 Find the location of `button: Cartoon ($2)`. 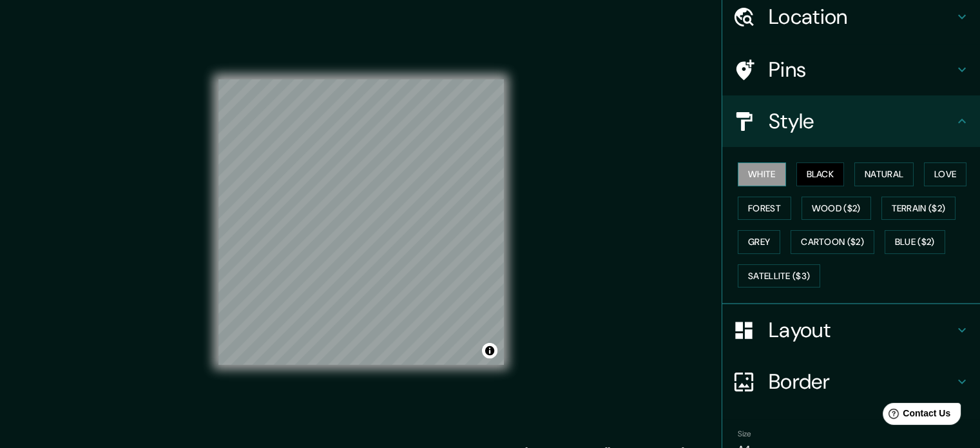

button: Cartoon ($2) is located at coordinates (832, 242).